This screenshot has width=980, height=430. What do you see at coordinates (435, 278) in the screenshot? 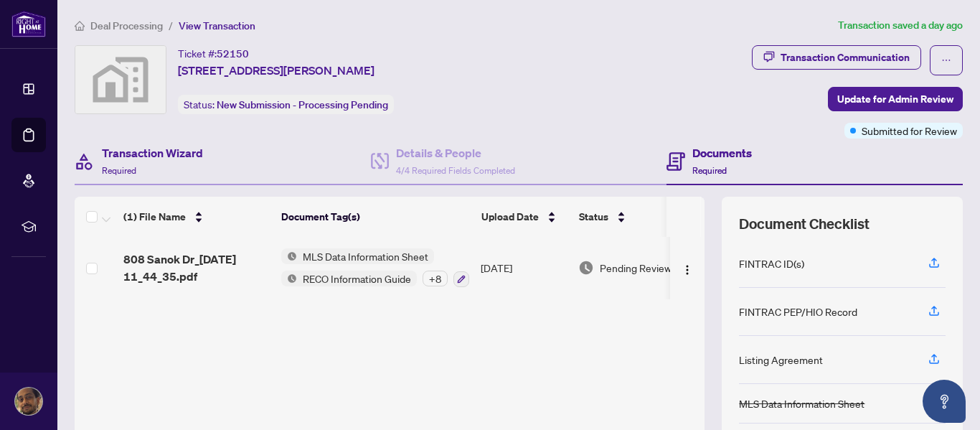
I see `div: + 8` at bounding box center [435, 278].